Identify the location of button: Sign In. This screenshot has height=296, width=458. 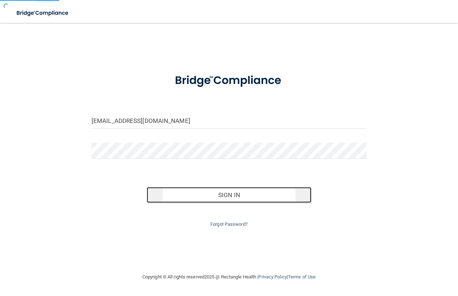
(229, 195).